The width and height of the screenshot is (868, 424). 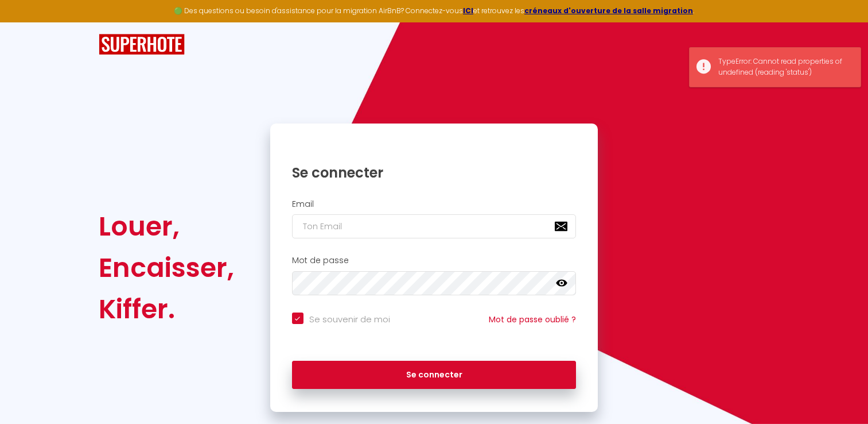 I want to click on strong: créneaux d'ouverture de la salle migration, so click(x=609, y=10).